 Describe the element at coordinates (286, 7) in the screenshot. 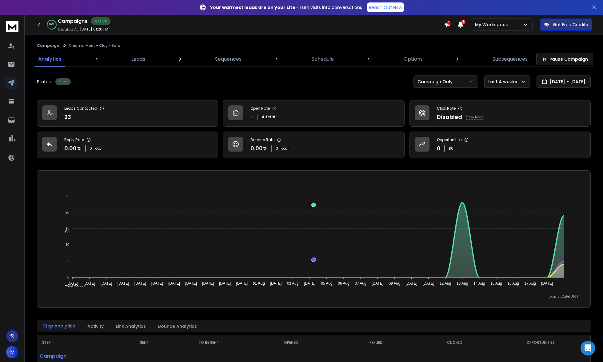

I see `p: – Turn visits into conversations` at that location.